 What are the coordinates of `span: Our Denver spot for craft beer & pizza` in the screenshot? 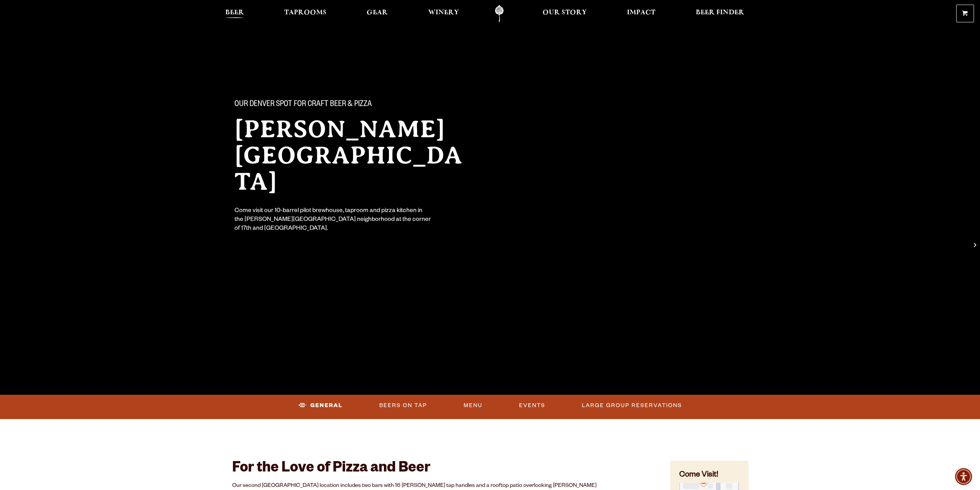 It's located at (303, 105).